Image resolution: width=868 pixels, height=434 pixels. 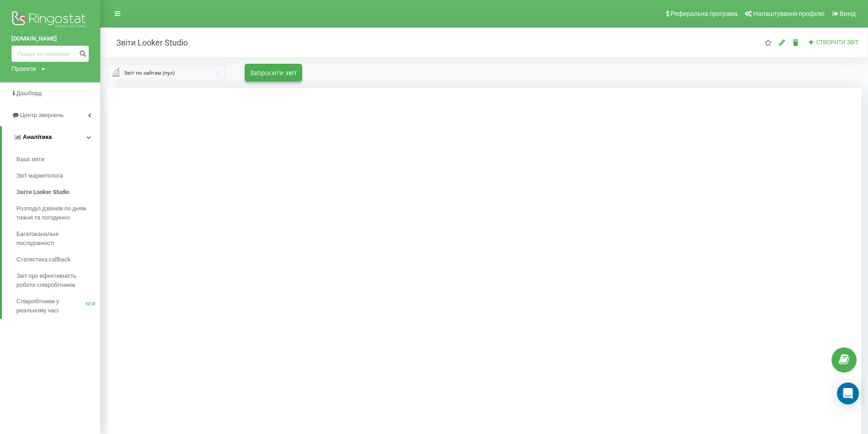 I want to click on a: Звіти Looker Studio, so click(x=58, y=192).